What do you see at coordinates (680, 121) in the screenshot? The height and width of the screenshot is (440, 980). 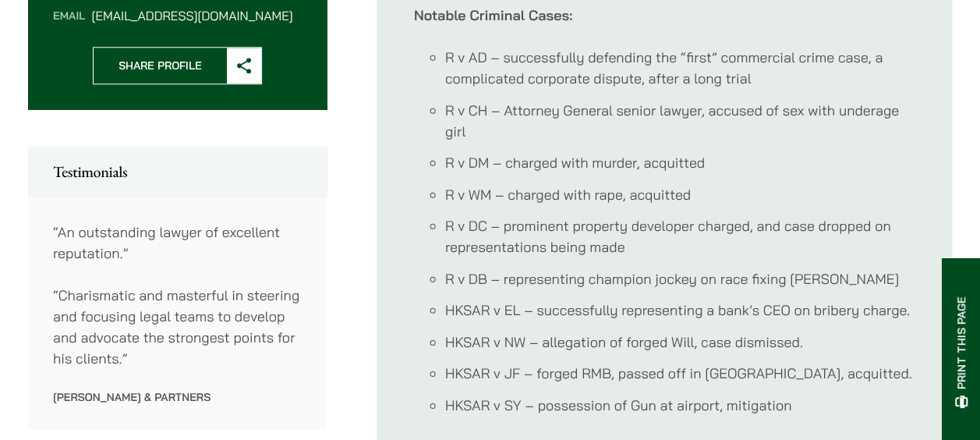 I see `li: R v CH – Attorney General senior lawyer, accused of sex with underage girl` at bounding box center [680, 121].